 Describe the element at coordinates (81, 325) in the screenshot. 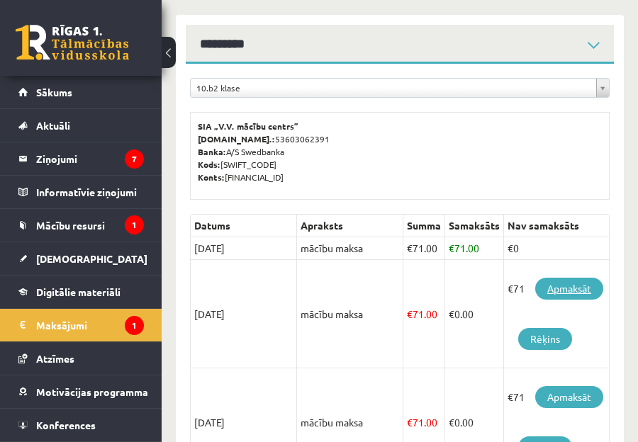

I see `a: Maksājumi1` at that location.